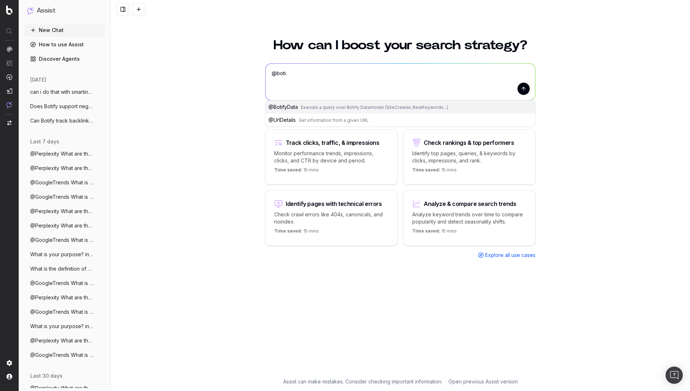 The width and height of the screenshot is (690, 391). Describe the element at coordinates (46, 376) in the screenshot. I see `span: last 30 days` at that location.